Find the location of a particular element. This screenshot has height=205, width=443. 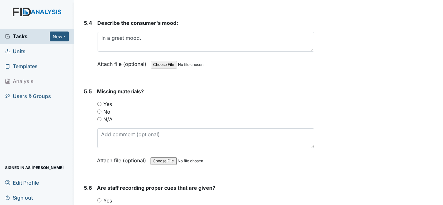

span: Describe the consumer's mood: is located at coordinates (138, 23).